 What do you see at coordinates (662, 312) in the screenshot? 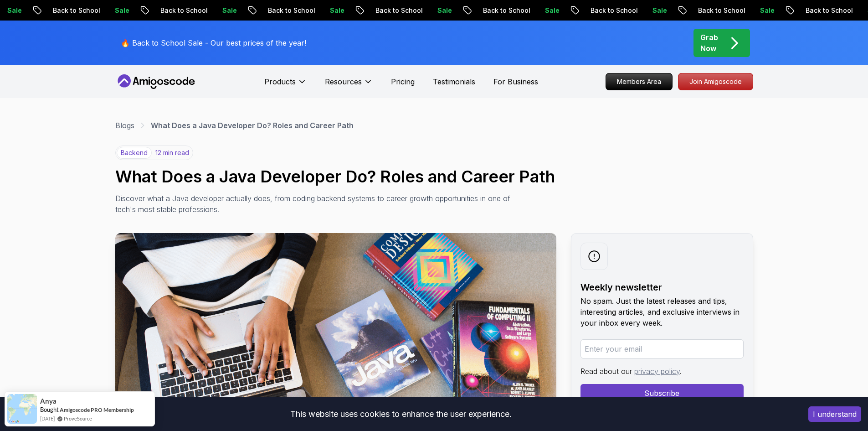
I see `p: No spam. Just the latest releases and tips, interesting articles, and exclusive interviews in you...` at bounding box center [662, 312].